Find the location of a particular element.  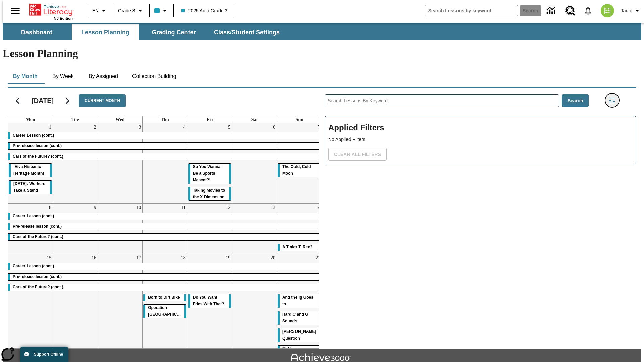

button: By Week is located at coordinates (63, 77).